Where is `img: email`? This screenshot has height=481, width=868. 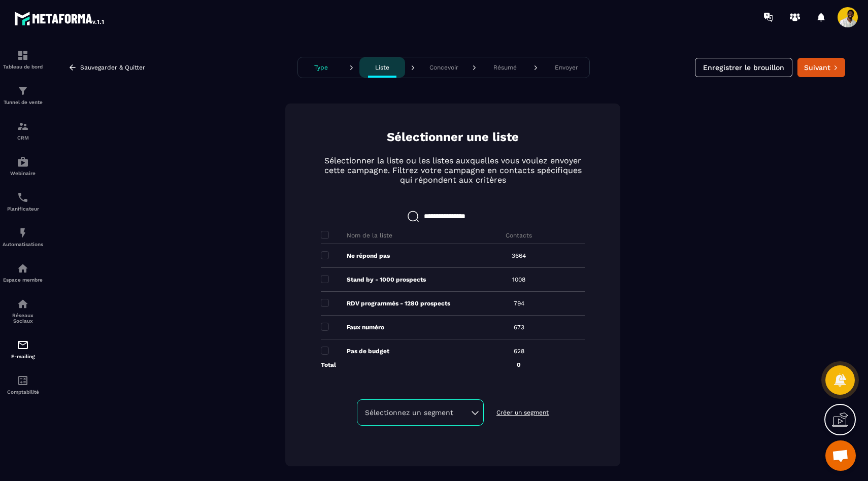
img: email is located at coordinates (23, 345).